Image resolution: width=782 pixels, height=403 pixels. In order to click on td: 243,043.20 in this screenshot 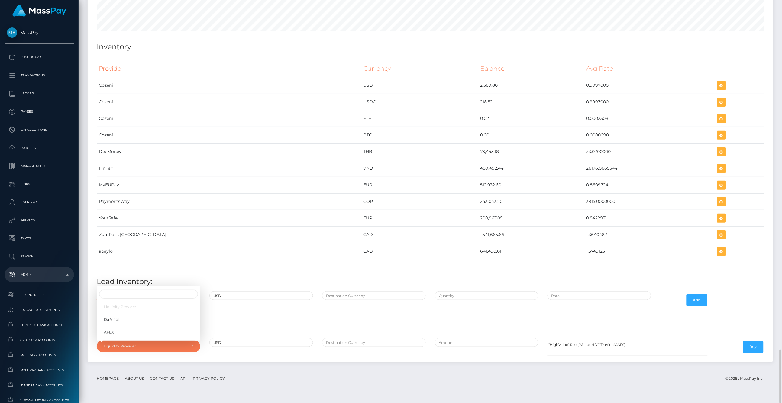, I will do `click(531, 201)`.